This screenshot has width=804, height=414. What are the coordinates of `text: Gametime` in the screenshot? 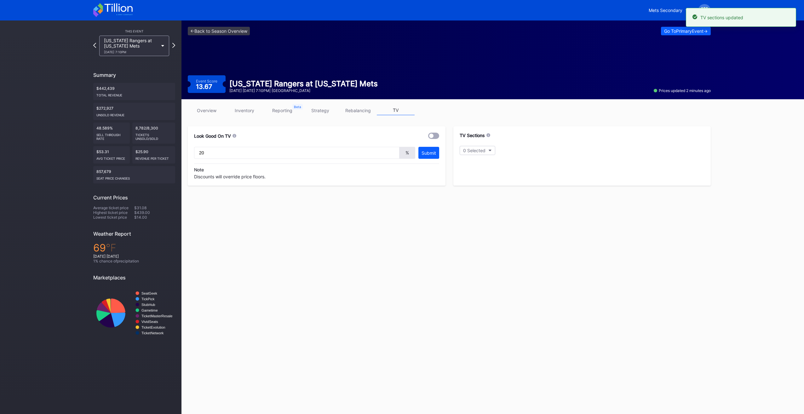 It's located at (150, 310).